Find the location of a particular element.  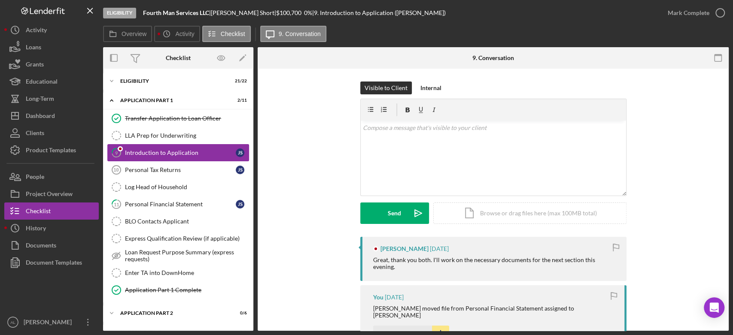

a: Long-Term is located at coordinates (52, 99).